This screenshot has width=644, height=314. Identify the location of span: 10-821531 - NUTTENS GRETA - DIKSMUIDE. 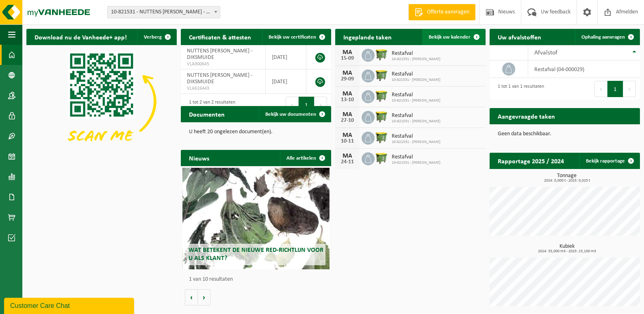
(164, 12).